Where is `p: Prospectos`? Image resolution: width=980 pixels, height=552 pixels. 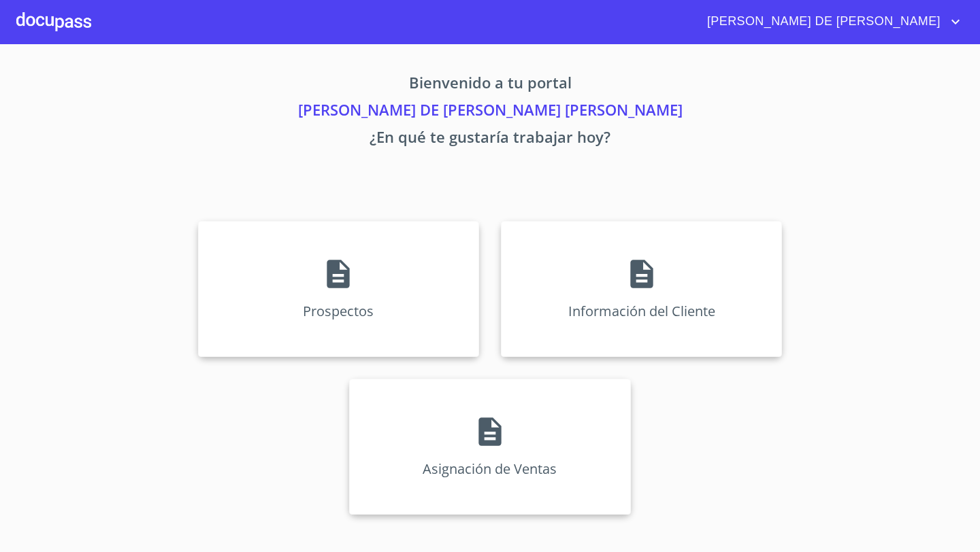
p: Prospectos is located at coordinates (338, 311).